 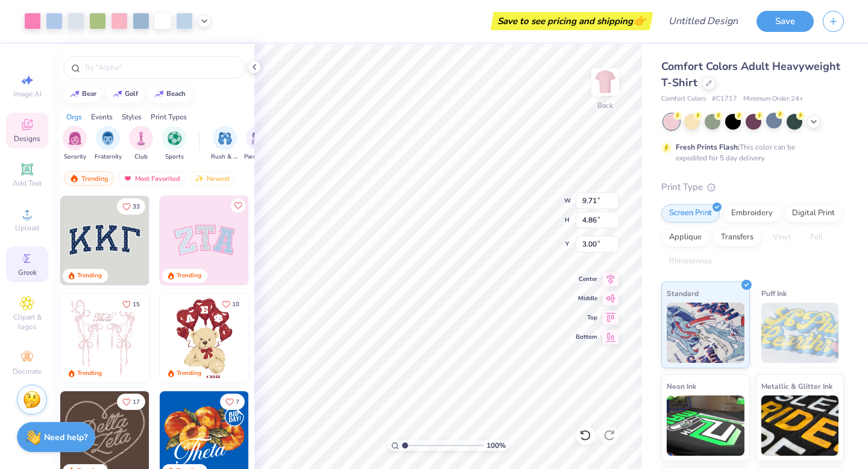 I want to click on span: Decorate, so click(x=27, y=372).